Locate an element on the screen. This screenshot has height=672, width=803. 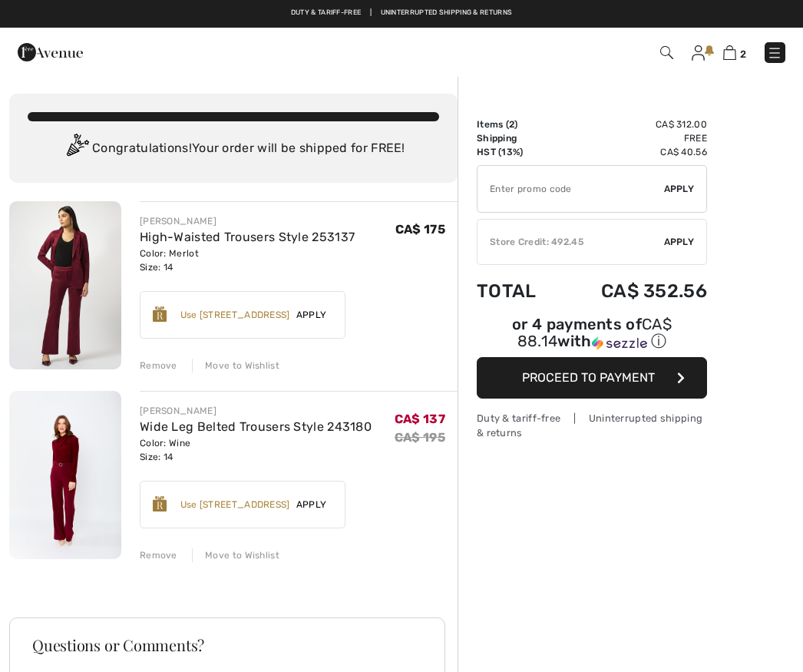
h3: Questions or Comments? is located at coordinates (227, 645).